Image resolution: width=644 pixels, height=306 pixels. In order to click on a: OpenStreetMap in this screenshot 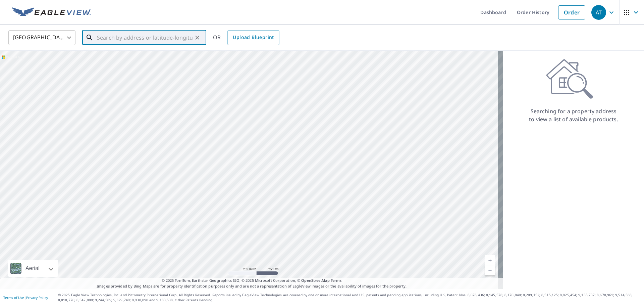, I will do `click(315, 280)`.